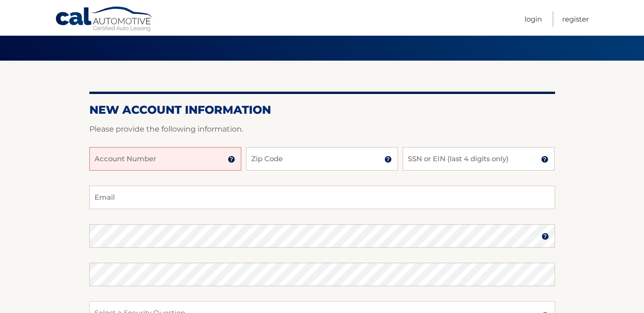 Image resolution: width=644 pixels, height=313 pixels. Describe the element at coordinates (165, 159) in the screenshot. I see `input: Account Number` at that location.